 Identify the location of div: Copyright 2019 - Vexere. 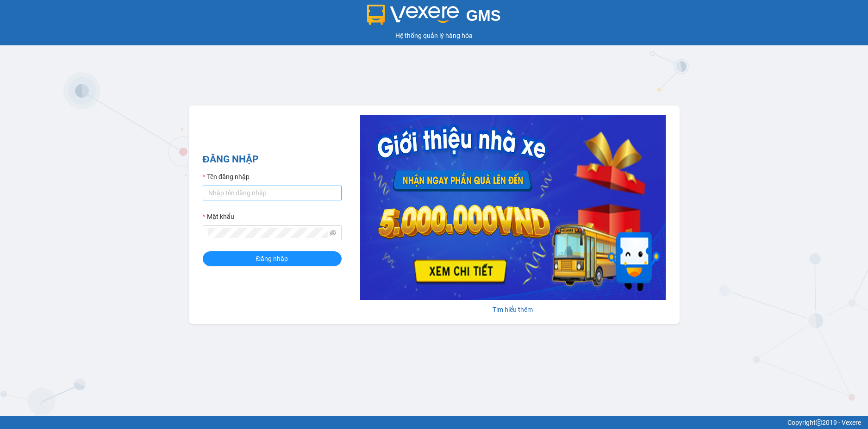
(434, 423).